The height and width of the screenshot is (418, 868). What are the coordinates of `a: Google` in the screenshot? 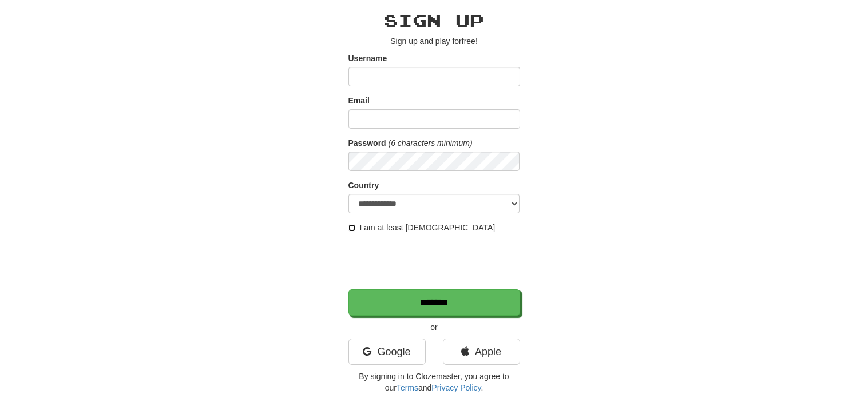 It's located at (387, 352).